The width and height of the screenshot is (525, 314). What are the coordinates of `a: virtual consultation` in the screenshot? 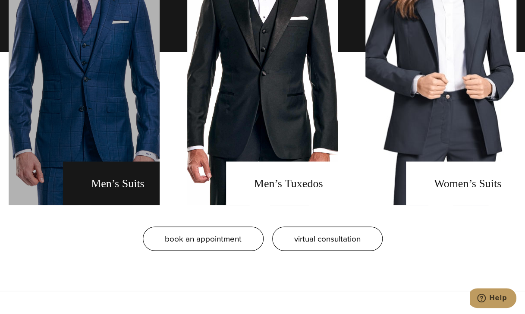 It's located at (328, 239).